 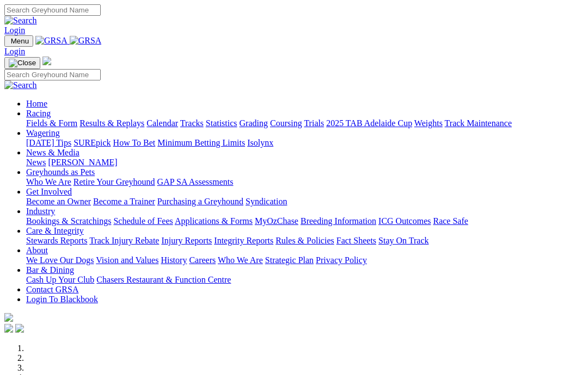 What do you see at coordinates (254, 123) in the screenshot?
I see `a: Grading` at bounding box center [254, 123].